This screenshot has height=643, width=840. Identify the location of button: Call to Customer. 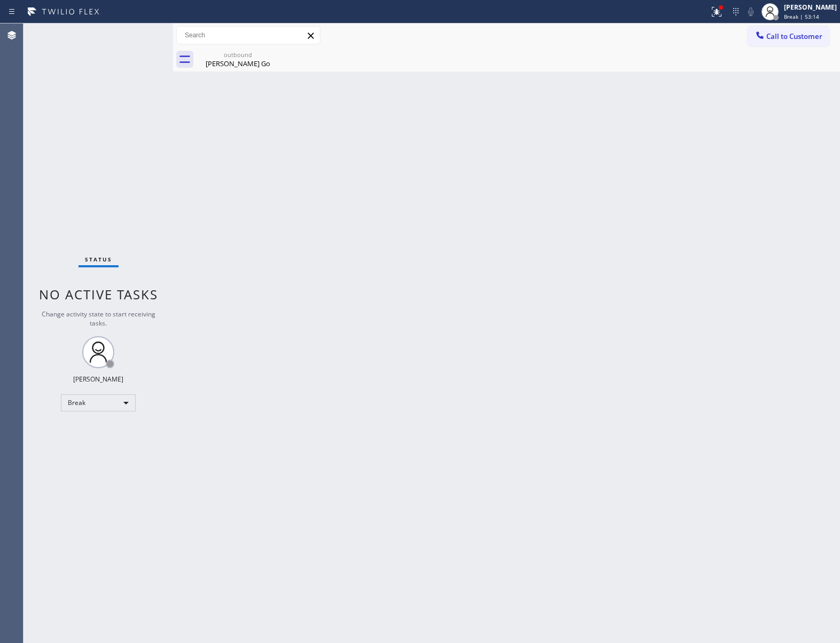
(788, 36).